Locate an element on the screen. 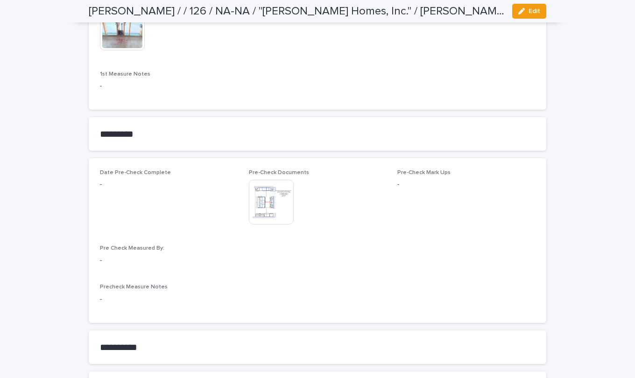 This screenshot has height=378, width=635. span: Date Pre-Check Complete is located at coordinates (135, 173).